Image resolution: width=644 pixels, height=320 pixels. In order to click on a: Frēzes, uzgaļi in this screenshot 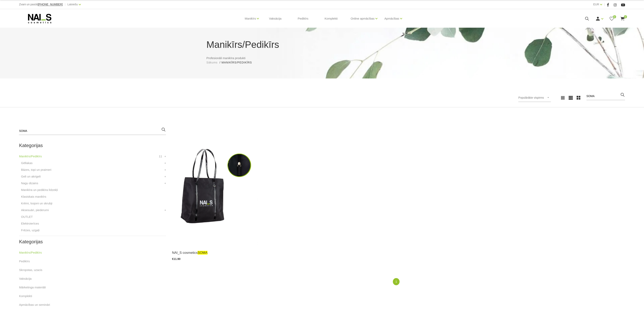, I will do `click(30, 230)`.